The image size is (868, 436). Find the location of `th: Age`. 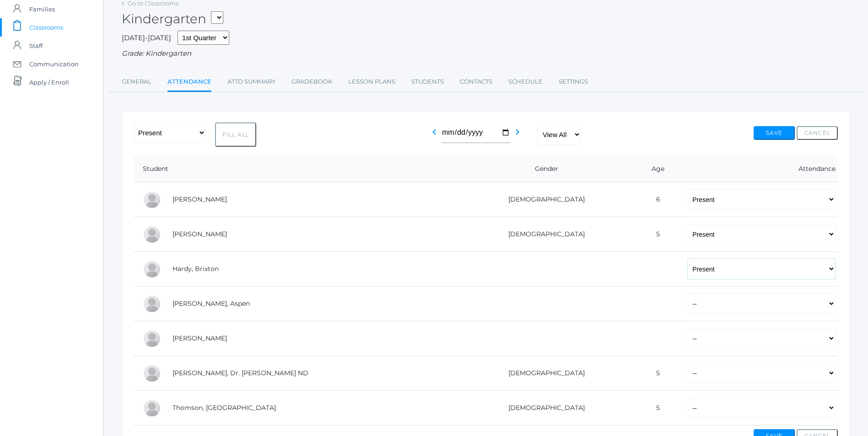

th: Age is located at coordinates (654, 169).